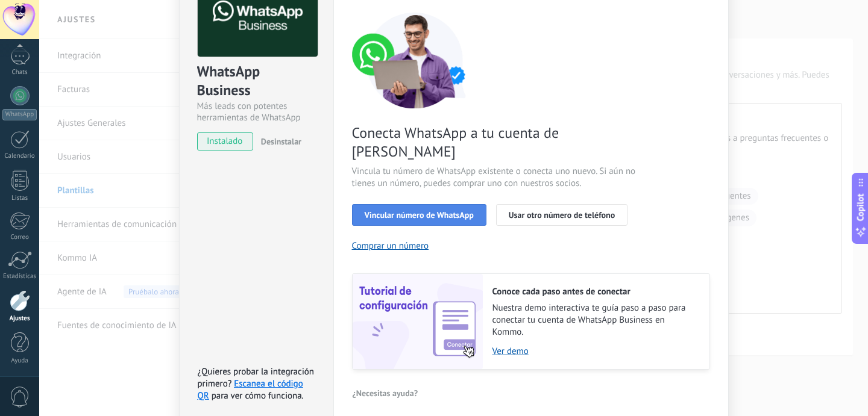 Image resolution: width=868 pixels, height=416 pixels. Describe the element at coordinates (385, 394) in the screenshot. I see `span: ¿Necesitas ayuda?` at that location.